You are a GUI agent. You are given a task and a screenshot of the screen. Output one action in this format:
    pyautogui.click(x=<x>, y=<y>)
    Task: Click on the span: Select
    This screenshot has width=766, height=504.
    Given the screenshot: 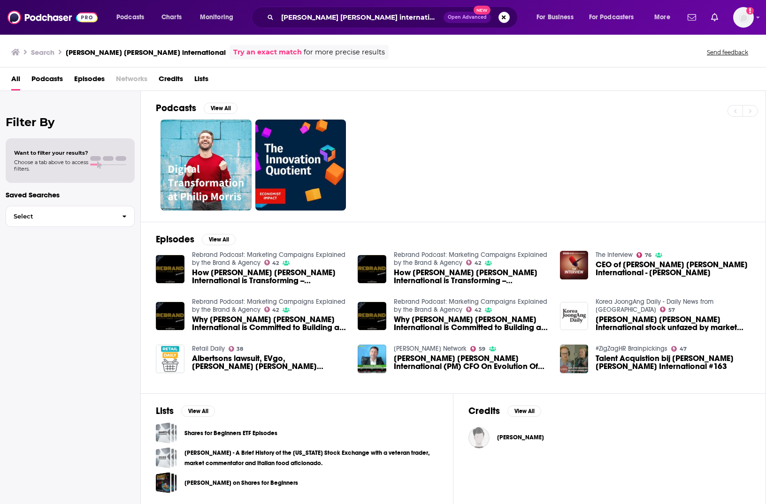 What is the action you would take?
    pyautogui.click(x=60, y=216)
    